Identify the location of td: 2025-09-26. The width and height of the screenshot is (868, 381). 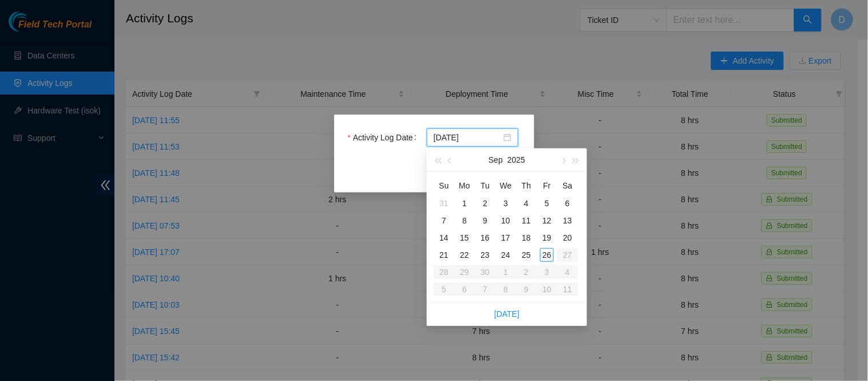
(547, 254).